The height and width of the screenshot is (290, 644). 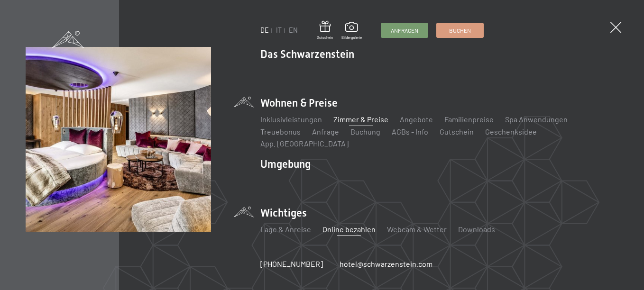 I want to click on a: Angebote, so click(x=416, y=119).